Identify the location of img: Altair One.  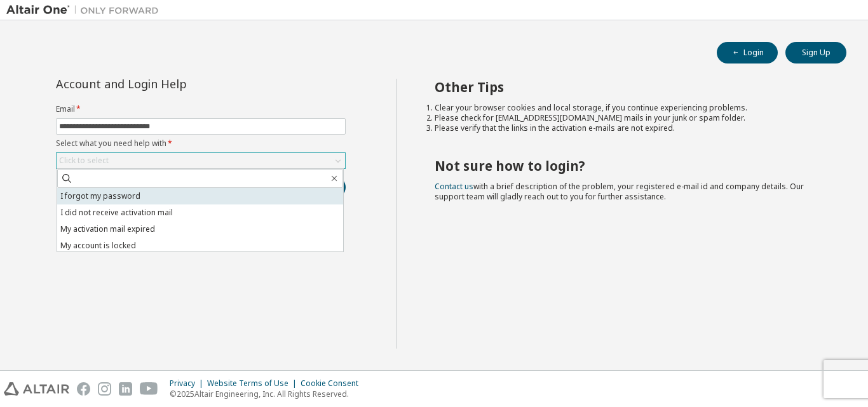
(86, 10).